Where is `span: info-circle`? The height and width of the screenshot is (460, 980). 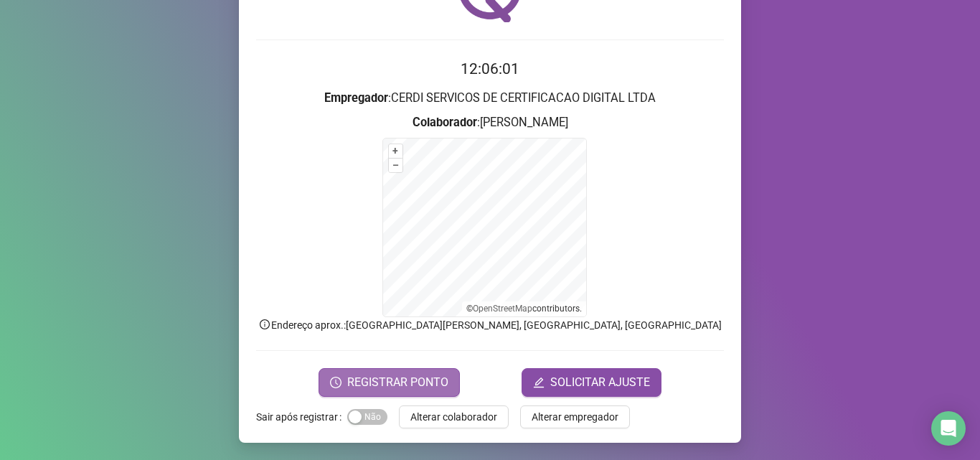
span: info-circle is located at coordinates (265, 324).